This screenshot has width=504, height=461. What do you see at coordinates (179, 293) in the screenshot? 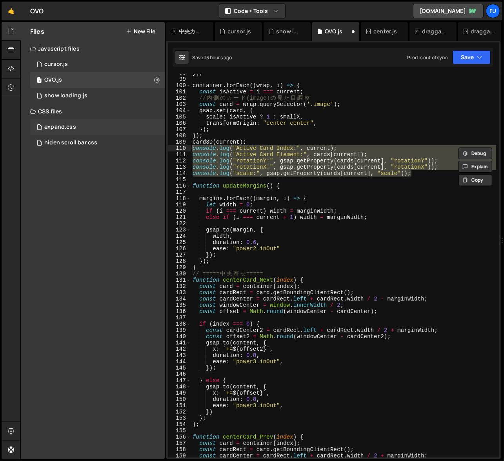
I see `div: 133` at bounding box center [179, 293].